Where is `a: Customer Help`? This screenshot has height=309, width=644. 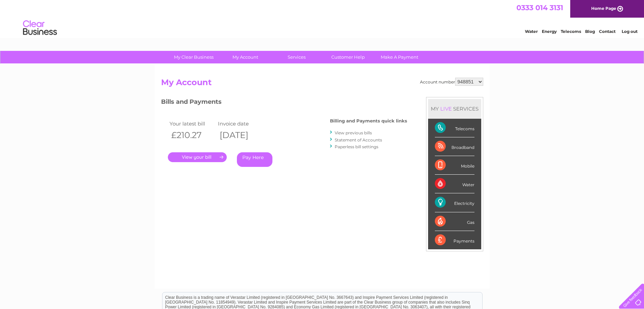 a: Customer Help is located at coordinates (348, 57).